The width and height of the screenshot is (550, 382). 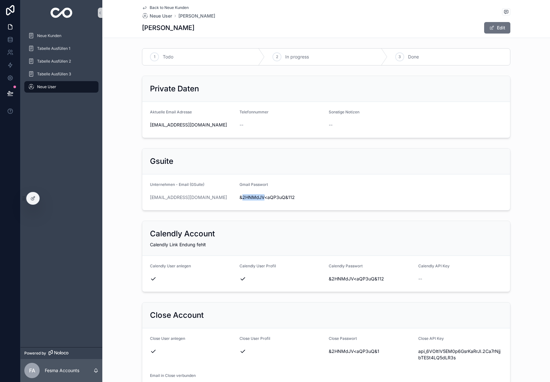 I want to click on span: Calendly User anlegen, so click(x=170, y=266).